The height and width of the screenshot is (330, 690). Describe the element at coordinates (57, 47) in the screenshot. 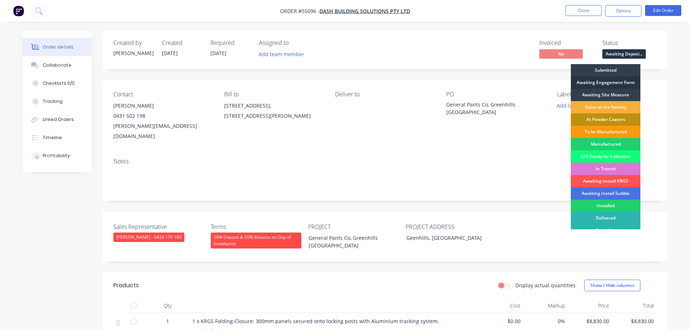

I see `button: Order details` at that location.